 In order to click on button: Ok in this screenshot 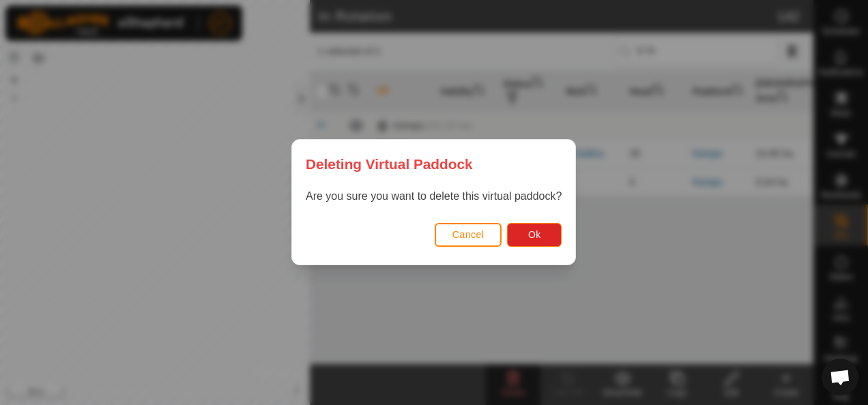, I will do `click(535, 235)`.